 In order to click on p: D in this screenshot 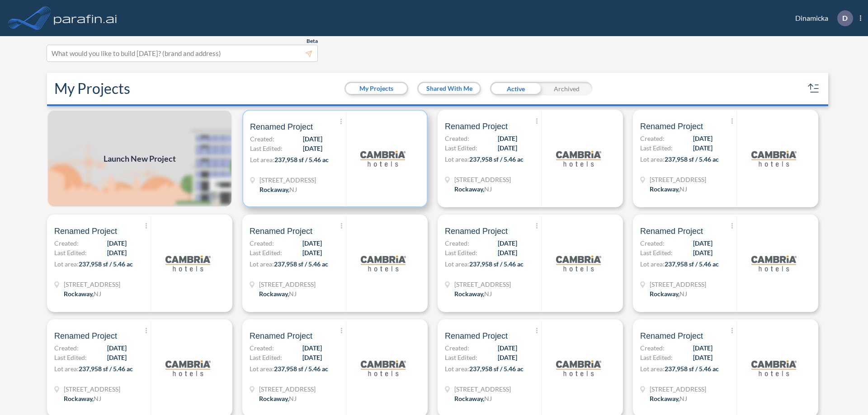, I will do `click(845, 18)`.